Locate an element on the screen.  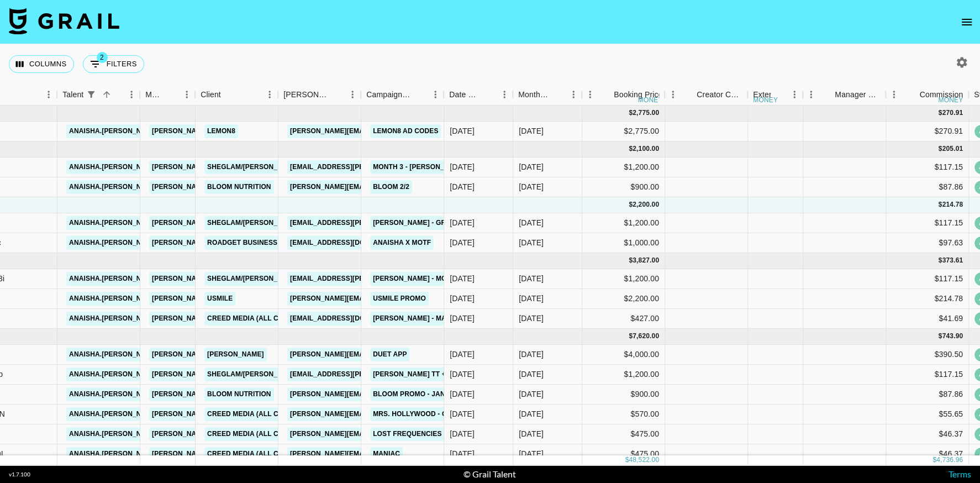
a: Usmile is located at coordinates (220, 298).